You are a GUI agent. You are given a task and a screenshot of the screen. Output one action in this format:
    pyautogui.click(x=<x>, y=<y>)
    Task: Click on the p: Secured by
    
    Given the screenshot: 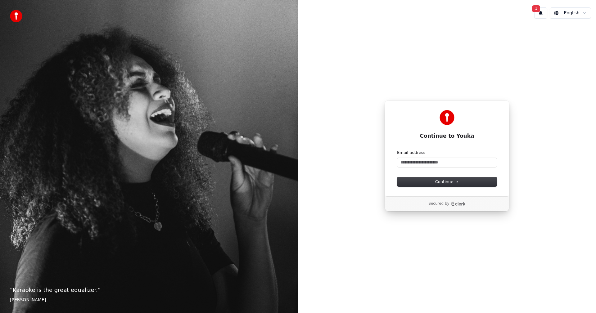 What is the action you would take?
    pyautogui.click(x=438, y=204)
    